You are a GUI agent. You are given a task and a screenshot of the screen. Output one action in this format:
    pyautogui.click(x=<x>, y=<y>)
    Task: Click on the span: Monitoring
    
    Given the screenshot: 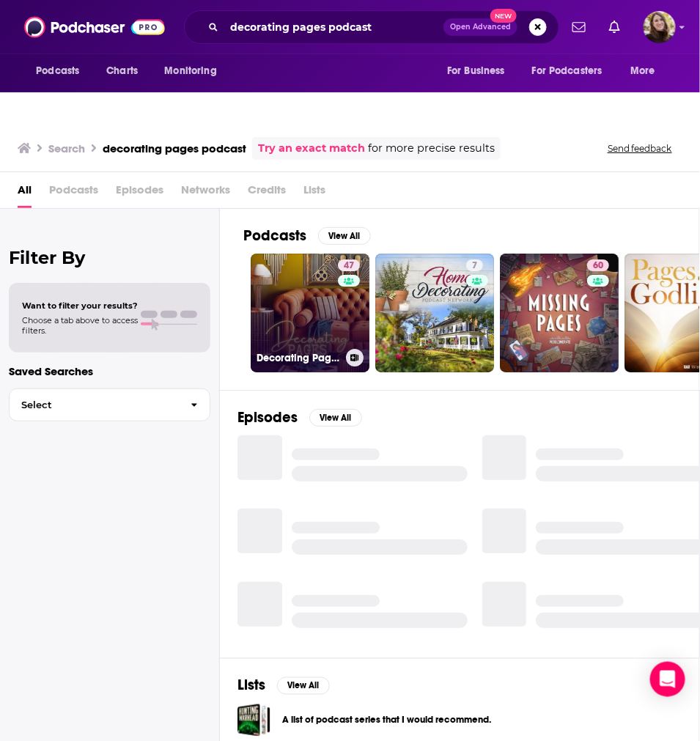 What is the action you would take?
    pyautogui.click(x=190, y=71)
    